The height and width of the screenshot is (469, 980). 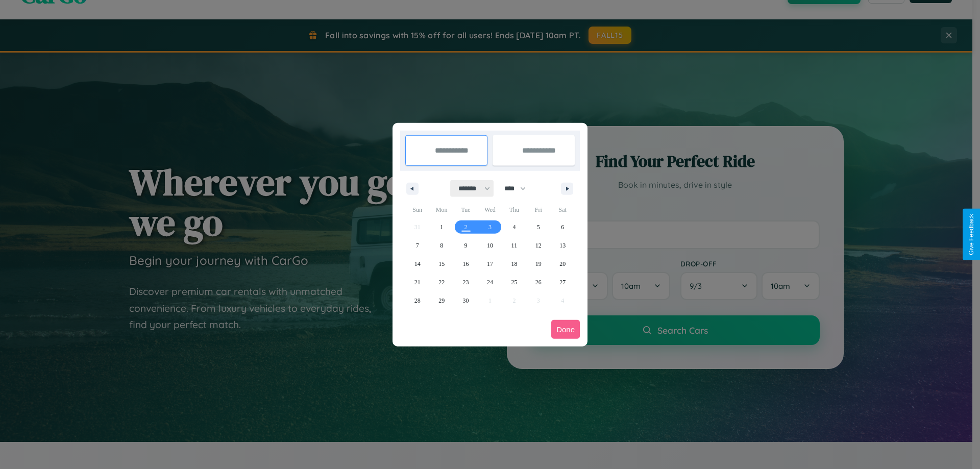 I want to click on span: 29, so click(x=441, y=301).